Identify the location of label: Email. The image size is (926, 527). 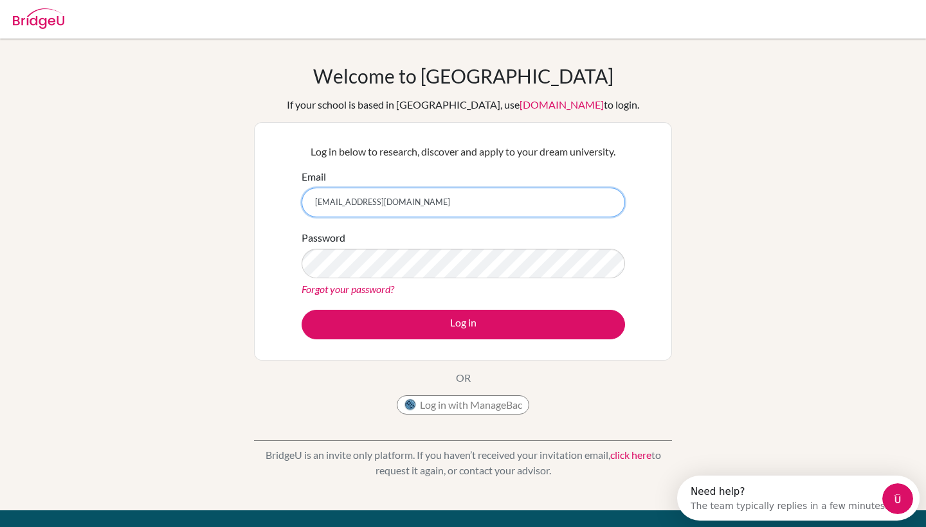
(314, 177).